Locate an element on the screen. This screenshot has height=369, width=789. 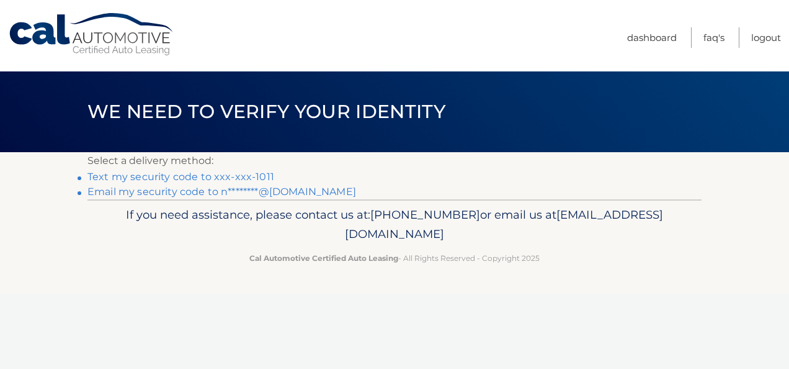
p: - All Rights Reserved - Copyright 2025 is located at coordinates (395, 257).